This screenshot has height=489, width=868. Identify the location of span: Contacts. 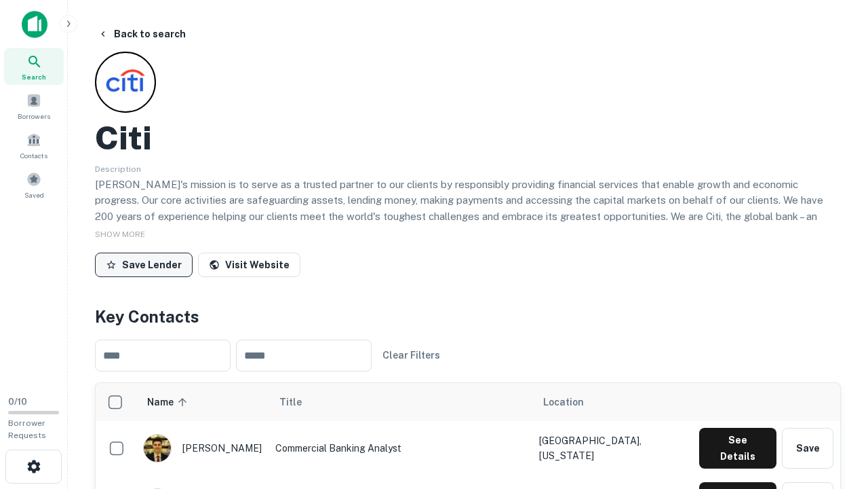
(34, 155).